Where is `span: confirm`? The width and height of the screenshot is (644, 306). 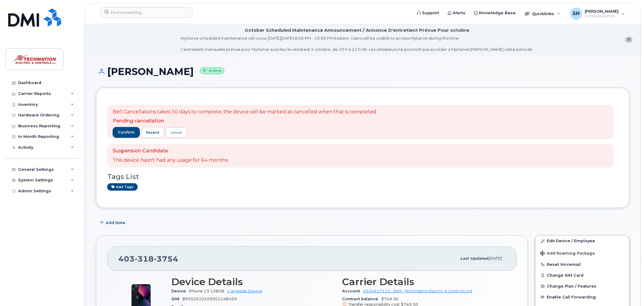
span: confirm is located at coordinates (126, 132).